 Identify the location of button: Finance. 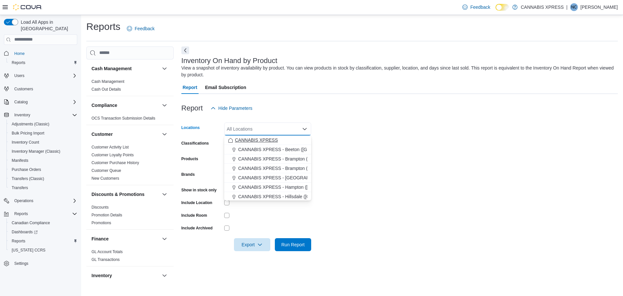
(165, 239).